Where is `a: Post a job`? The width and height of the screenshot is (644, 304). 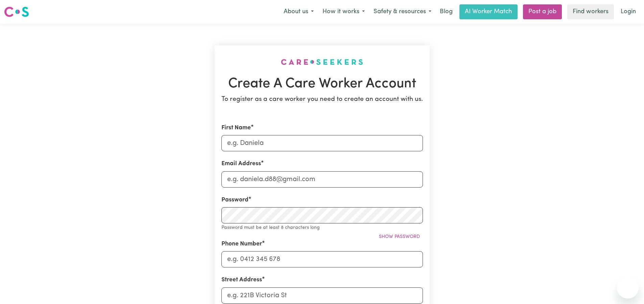
a: Post a job is located at coordinates (542, 12).